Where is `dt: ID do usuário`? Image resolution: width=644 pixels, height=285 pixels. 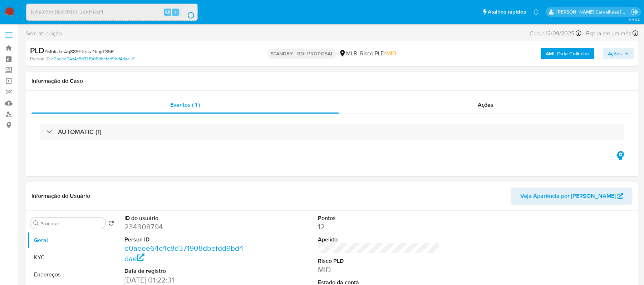 dt: ID do usuário is located at coordinates (185, 218).